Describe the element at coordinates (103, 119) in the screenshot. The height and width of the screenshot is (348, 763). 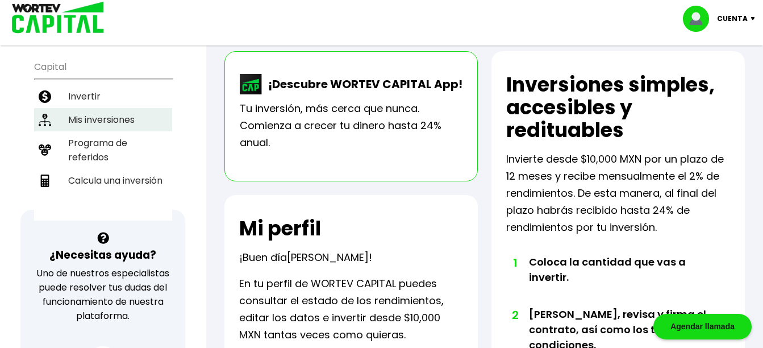
I see `li: Mis inversiones` at that location.